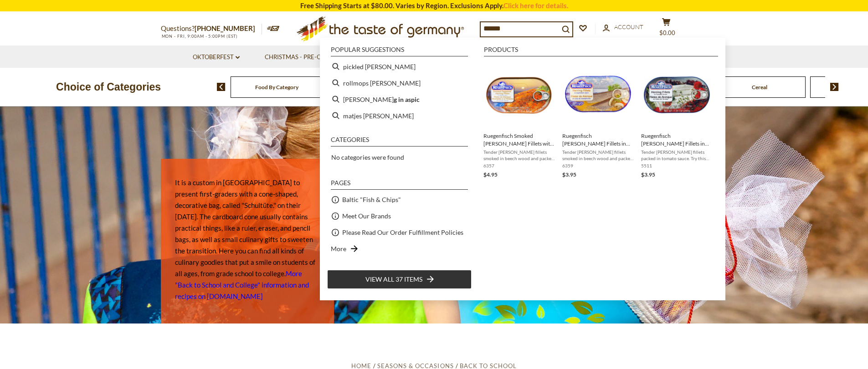  What do you see at coordinates (199, 36) in the screenshot?
I see `span: MON - FRI, 9:00AM - 5:00PM (EST)` at bounding box center [199, 36].